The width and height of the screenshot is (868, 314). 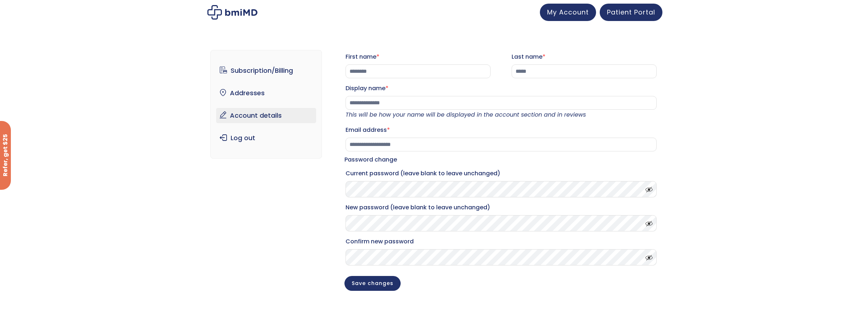 I want to click on legend: Password change, so click(x=370, y=160).